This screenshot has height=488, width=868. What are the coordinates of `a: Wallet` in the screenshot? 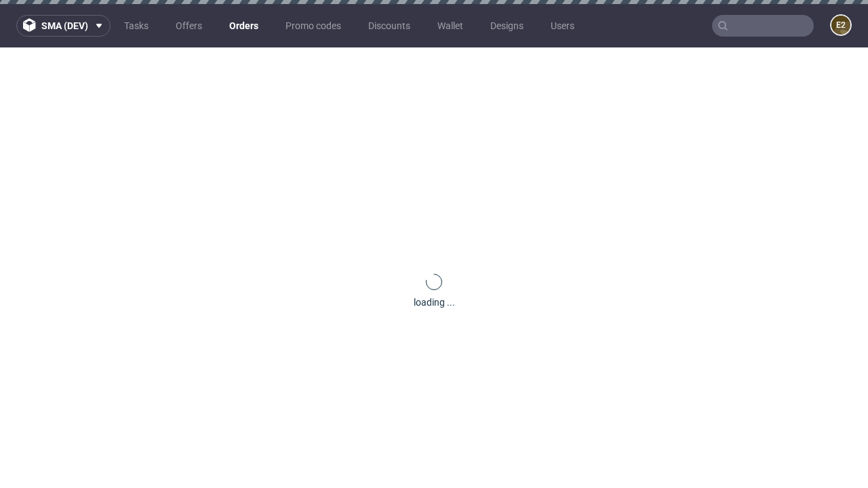 It's located at (450, 26).